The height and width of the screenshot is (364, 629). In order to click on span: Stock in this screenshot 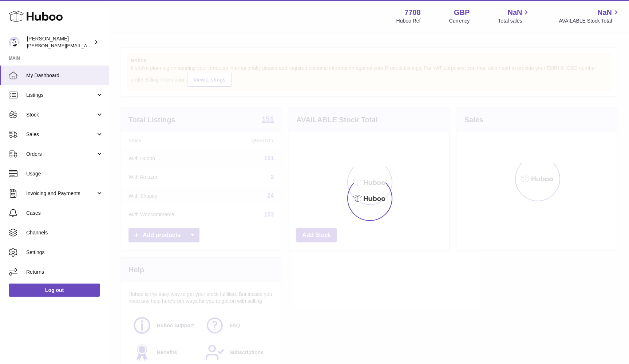, I will do `click(61, 114)`.